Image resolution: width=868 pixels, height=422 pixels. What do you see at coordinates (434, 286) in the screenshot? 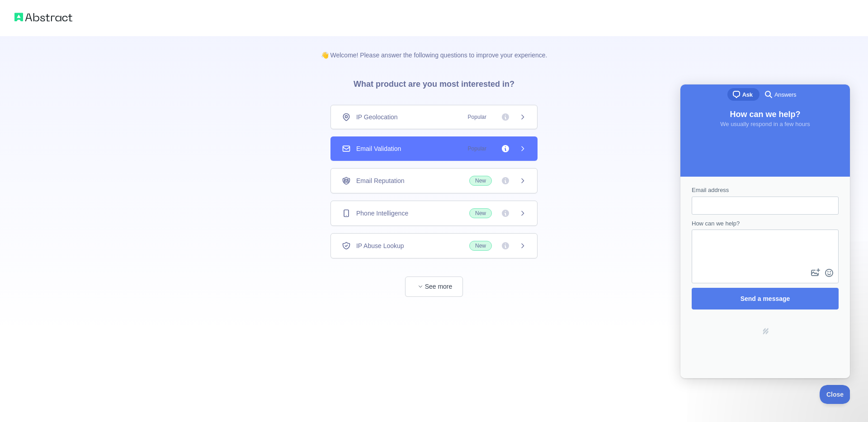
I see `button: See more` at bounding box center [434, 286].